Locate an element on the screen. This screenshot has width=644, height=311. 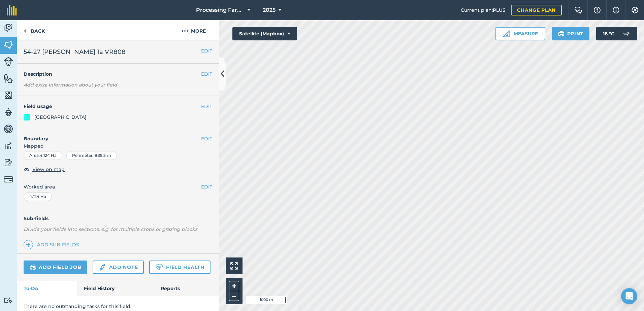
img: svg+xml;base64,PHN2ZyB4bWxucz0iaHR0cDovL3d3dy53My5vcmcvMjAwMC9zdmciIHdpZHRoPSIxNCIgaGVpZ2h0PSIyNC... is located at coordinates (28, 245).